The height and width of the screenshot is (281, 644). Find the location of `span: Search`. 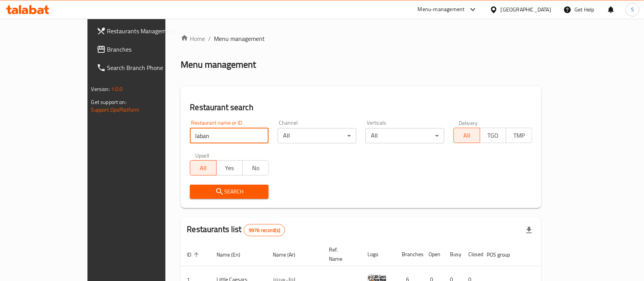

span: Search is located at coordinates (229, 192).